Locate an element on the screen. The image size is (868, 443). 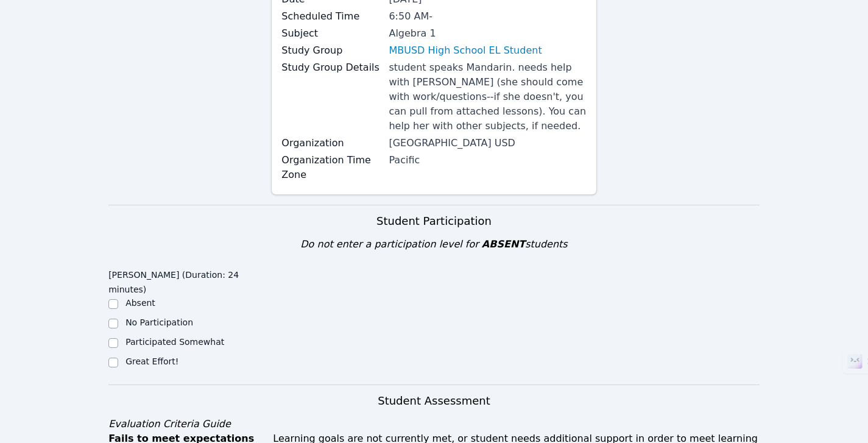
label: Organization Time Zone is located at coordinates (332, 168).